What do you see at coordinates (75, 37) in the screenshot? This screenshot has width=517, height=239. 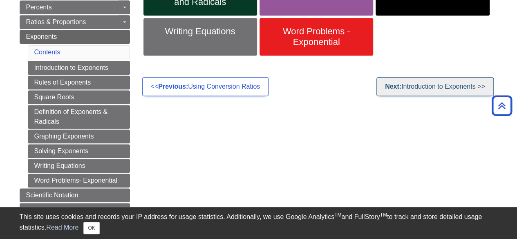 I see `a: Exponents` at bounding box center [75, 37].